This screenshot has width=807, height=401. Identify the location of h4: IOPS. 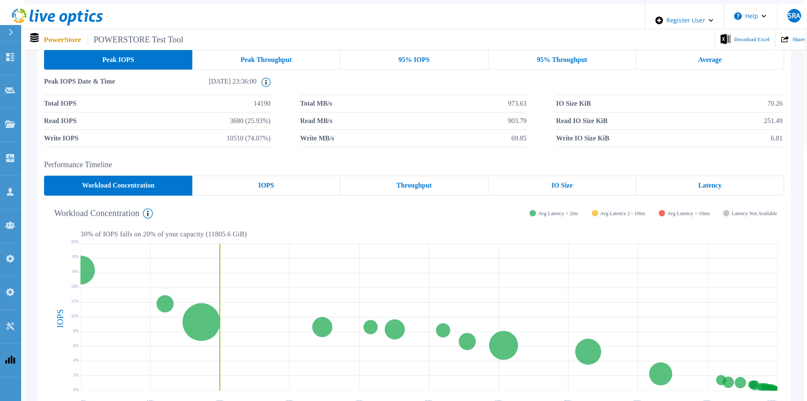
(60, 318).